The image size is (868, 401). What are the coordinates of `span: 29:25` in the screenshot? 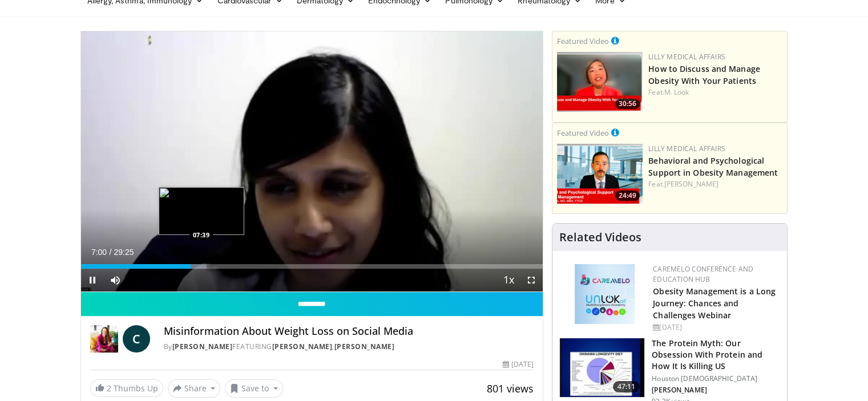 It's located at (123, 252).